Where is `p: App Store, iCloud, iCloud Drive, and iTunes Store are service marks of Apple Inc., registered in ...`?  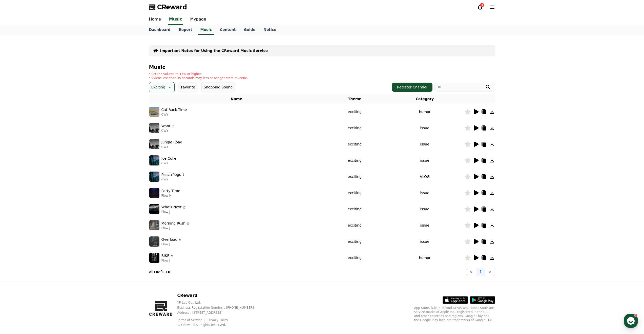 p: App Store, iCloud, iCloud Drive, and iTunes Store are service marks of Apple Inc., registered in ... is located at coordinates (455, 314).